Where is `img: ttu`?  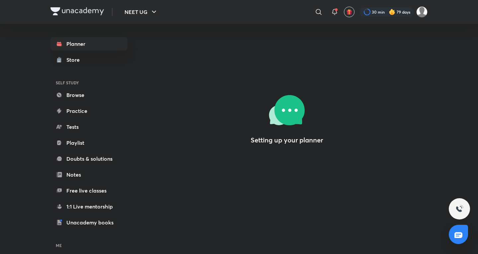 img: ttu is located at coordinates (460, 209).